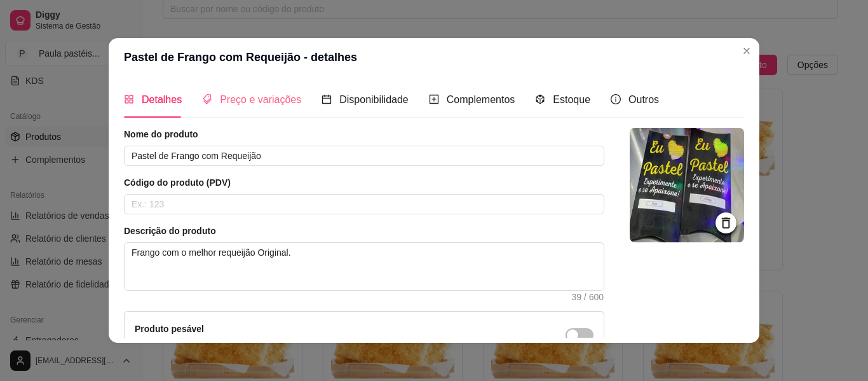 This screenshot has height=381, width=868. What do you see at coordinates (129, 99) in the screenshot?
I see `span: appstore` at bounding box center [129, 99].